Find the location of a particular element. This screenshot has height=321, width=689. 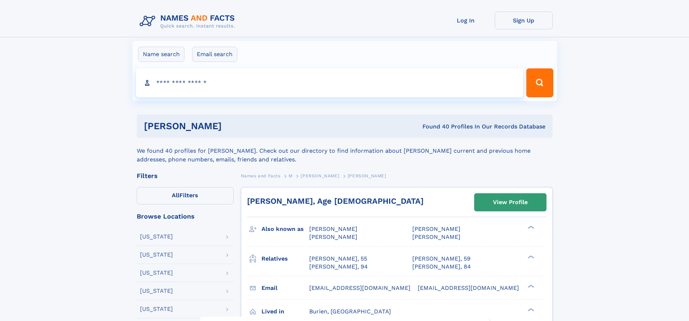

div: View Profile is located at coordinates (510, 202).